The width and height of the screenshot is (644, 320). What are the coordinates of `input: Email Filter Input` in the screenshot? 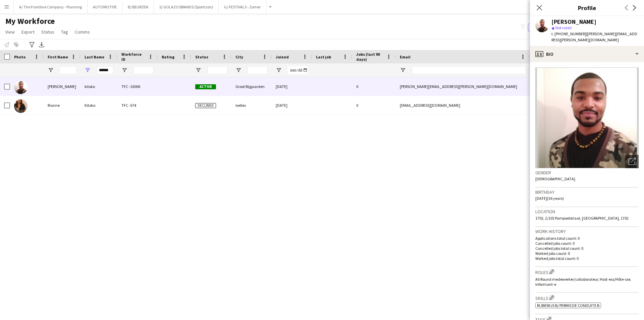 It's located at (469, 70).